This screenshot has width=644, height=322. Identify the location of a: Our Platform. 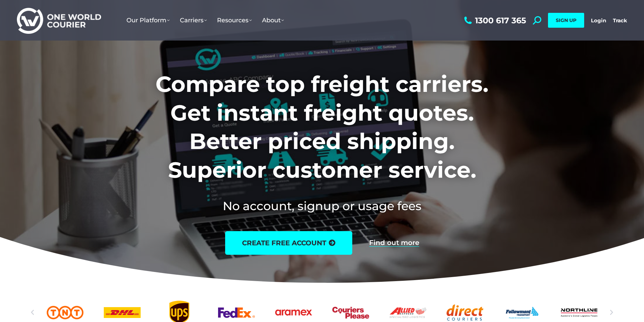
(148, 20).